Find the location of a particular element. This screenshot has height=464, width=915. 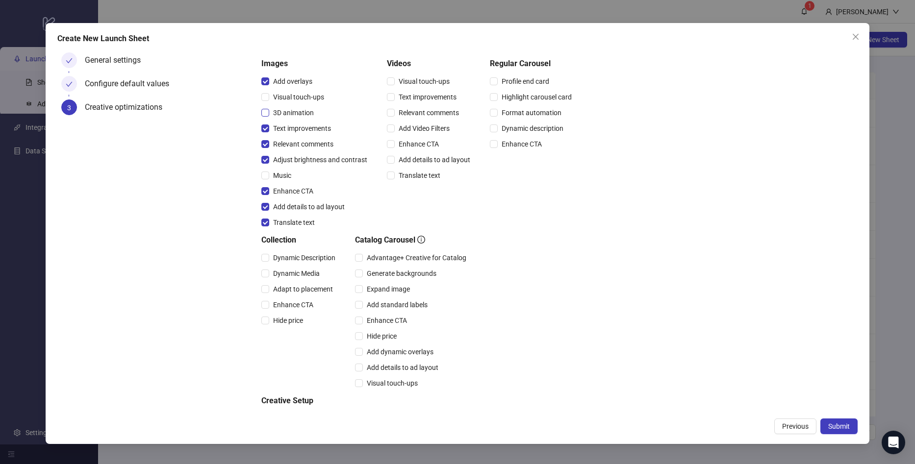

span: Adapt to placement is located at coordinates (303, 289).